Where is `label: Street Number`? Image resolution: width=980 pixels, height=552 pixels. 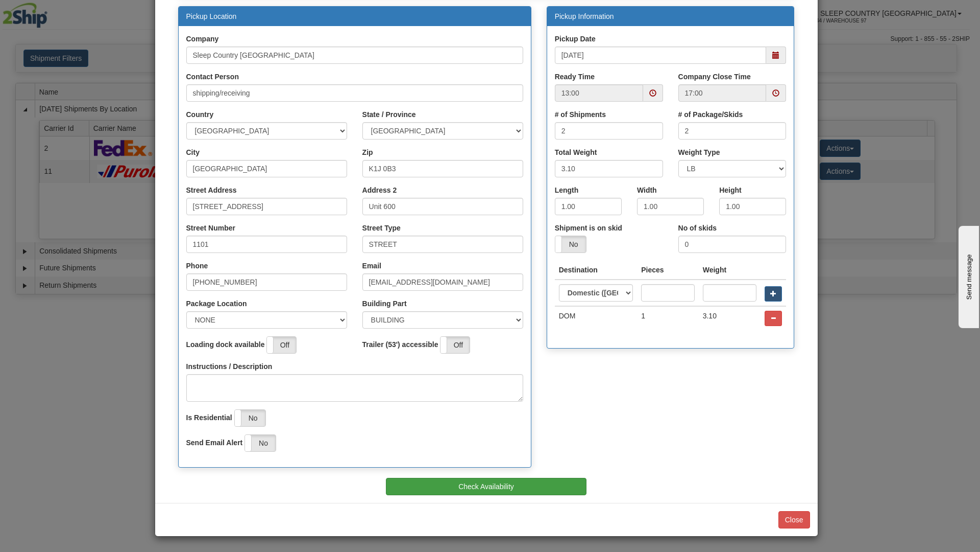 label: Street Number is located at coordinates (210, 228).